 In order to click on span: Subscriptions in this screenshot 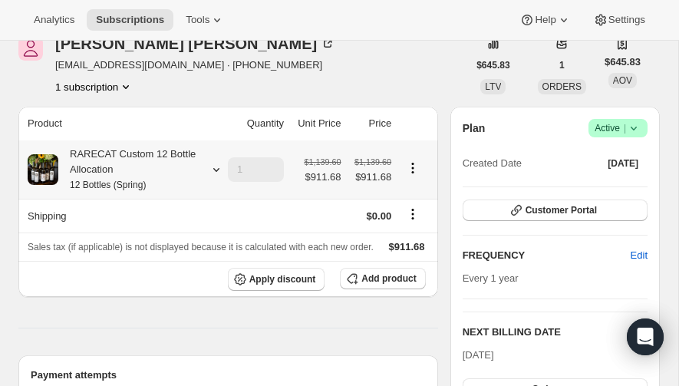, I will do `click(130, 20)`.